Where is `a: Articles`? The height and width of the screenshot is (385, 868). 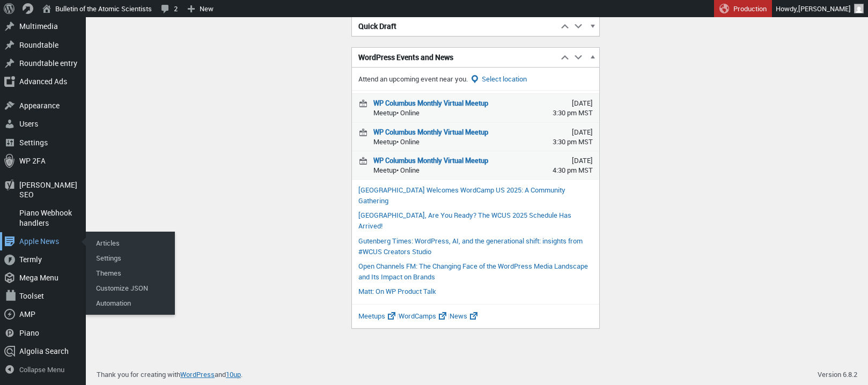 a: Articles is located at coordinates (131, 243).